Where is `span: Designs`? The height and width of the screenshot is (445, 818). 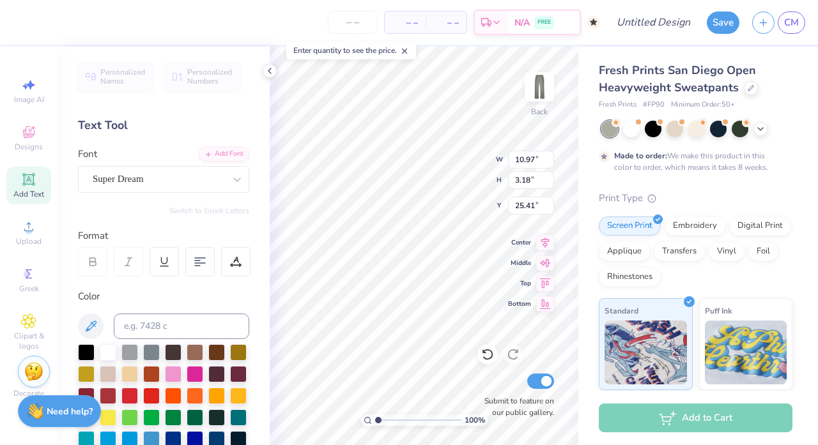
span: Designs is located at coordinates (29, 147).